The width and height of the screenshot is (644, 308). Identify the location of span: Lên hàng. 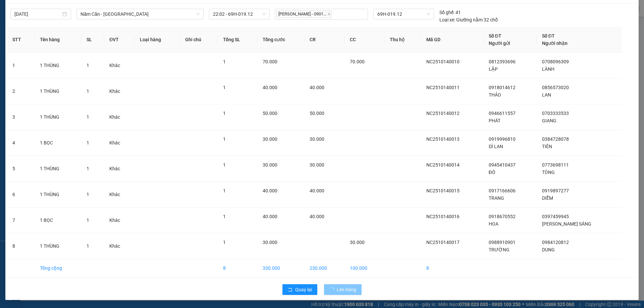
(346, 290).